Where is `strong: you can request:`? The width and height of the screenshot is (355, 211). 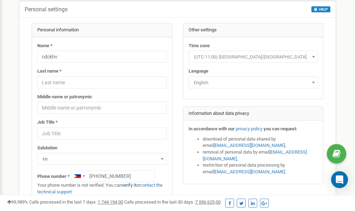
strong: you can request: is located at coordinates (280, 128).